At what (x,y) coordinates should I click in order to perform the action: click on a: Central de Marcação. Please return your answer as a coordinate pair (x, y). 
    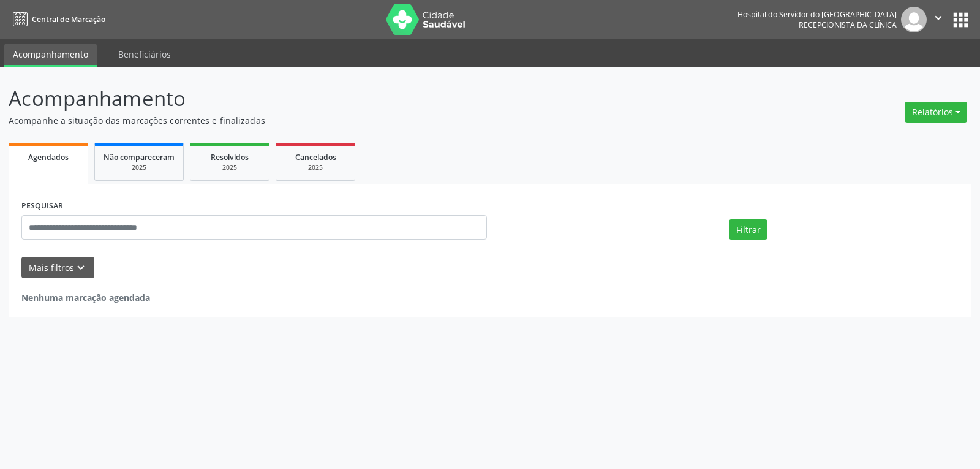
    Looking at the image, I should click on (57, 19).